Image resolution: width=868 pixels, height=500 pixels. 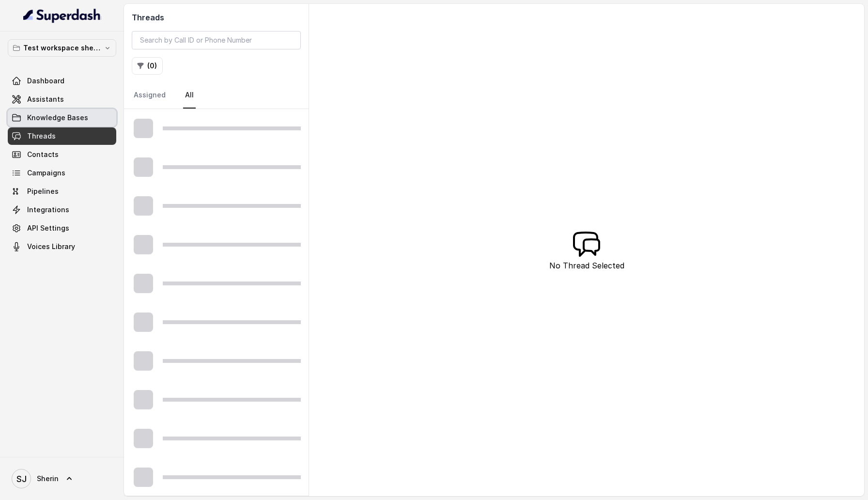 What do you see at coordinates (62, 210) in the screenshot?
I see `a: Integrations` at bounding box center [62, 210].